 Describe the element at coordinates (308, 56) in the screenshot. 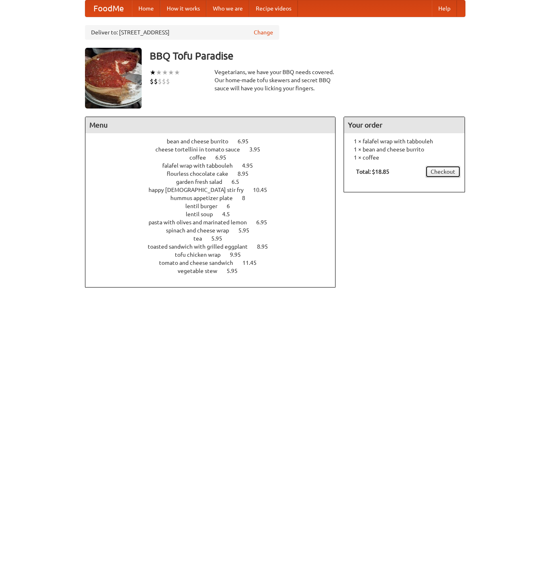

I see `h3: BBQ Tofu Paradise` at that location.